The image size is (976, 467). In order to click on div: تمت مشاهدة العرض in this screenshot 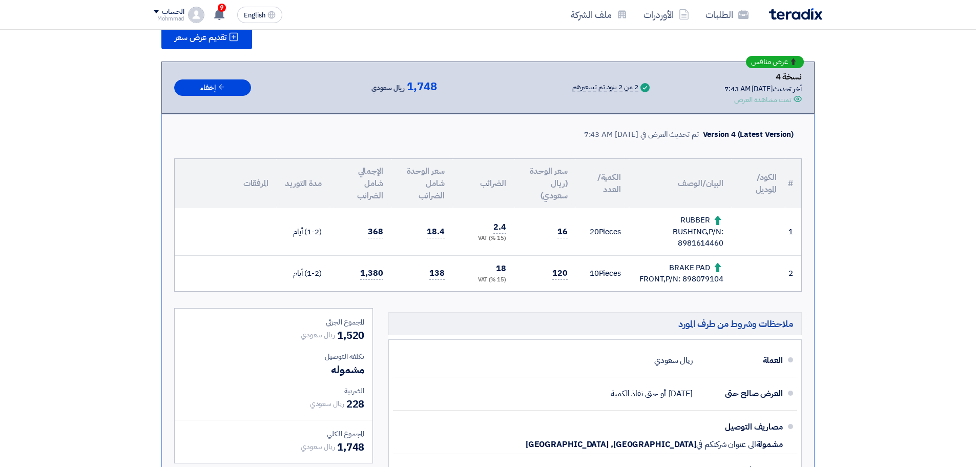, I will do `click(763, 99)`.